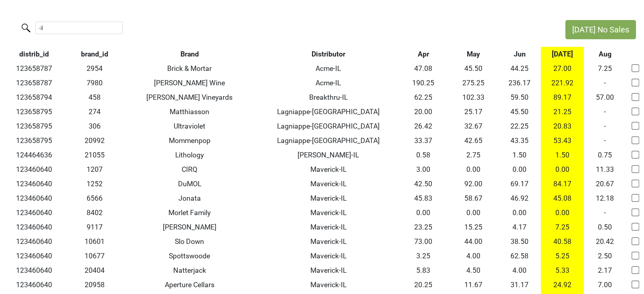  I want to click on td: 62.58, so click(519, 256).